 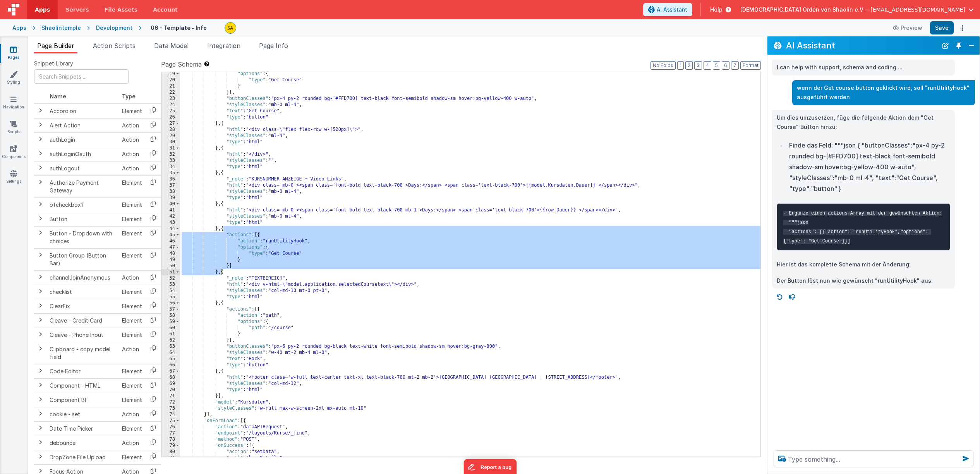 What do you see at coordinates (171, 297) in the screenshot?
I see `div: 55` at bounding box center [171, 297].